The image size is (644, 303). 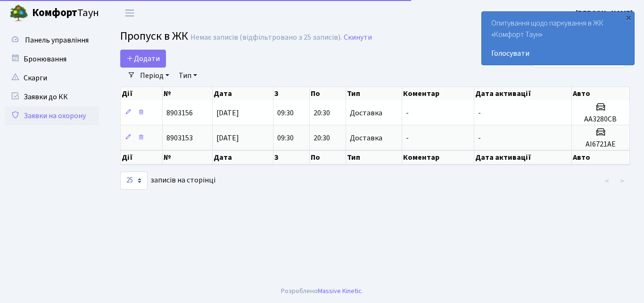 I want to click on a: Скарги, so click(x=52, y=77).